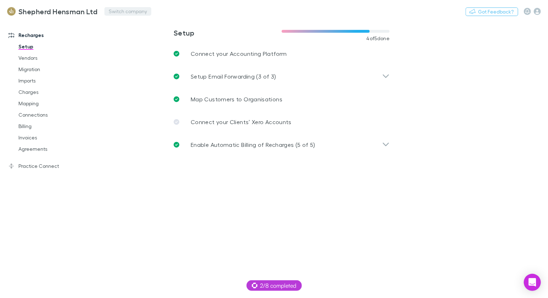  Describe the element at coordinates (282, 99) in the screenshot. I see `a: Map Customers to Organisations` at that location.